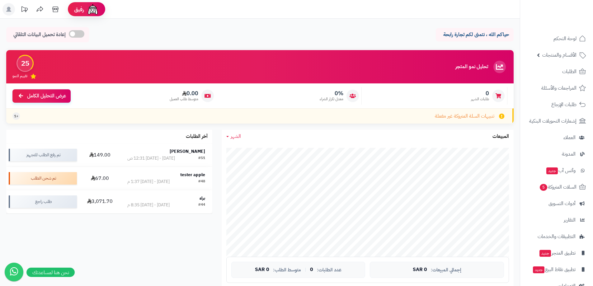 The height and width of the screenshot is (286, 593). I want to click on a: السلات المتروكة5, so click(556, 187).